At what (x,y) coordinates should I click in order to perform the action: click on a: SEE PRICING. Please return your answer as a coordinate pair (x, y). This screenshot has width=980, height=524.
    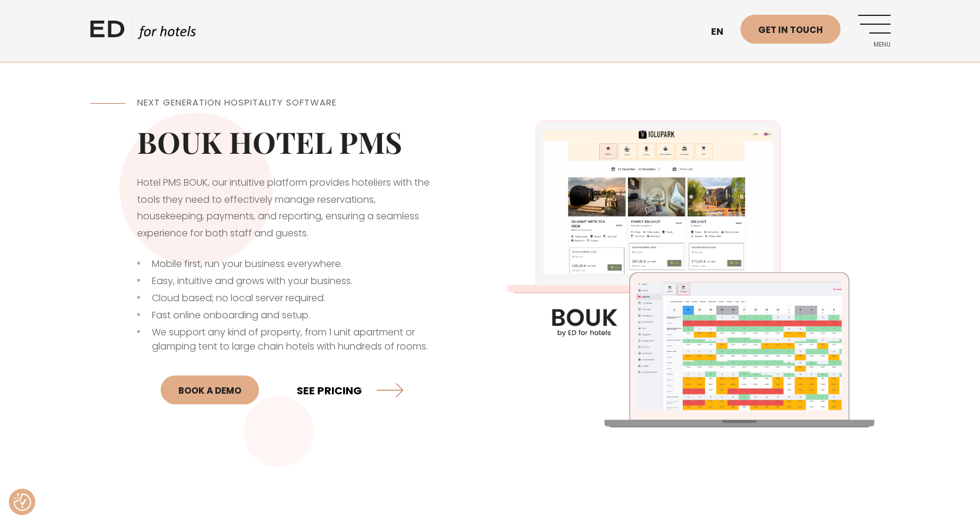
    Looking at the image, I should click on (350, 390).